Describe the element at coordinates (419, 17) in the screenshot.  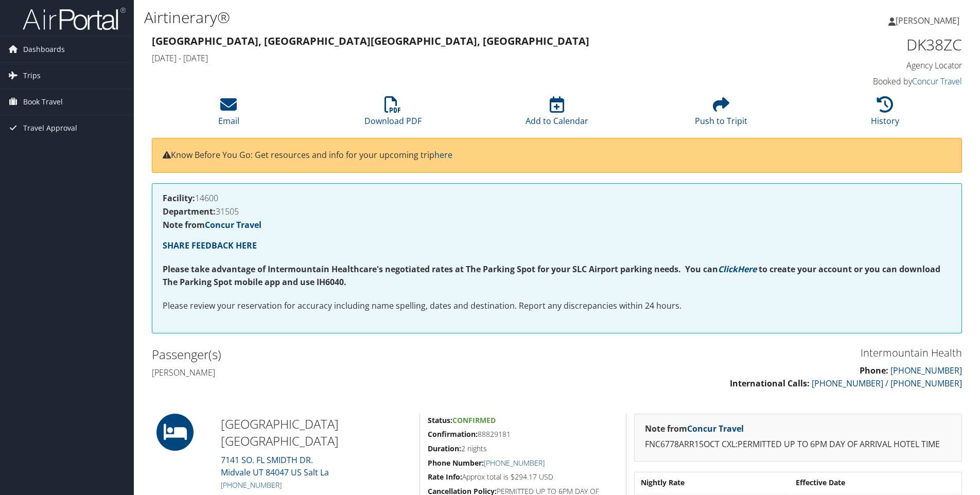
I see `h1: Airtinerary®` at that location.